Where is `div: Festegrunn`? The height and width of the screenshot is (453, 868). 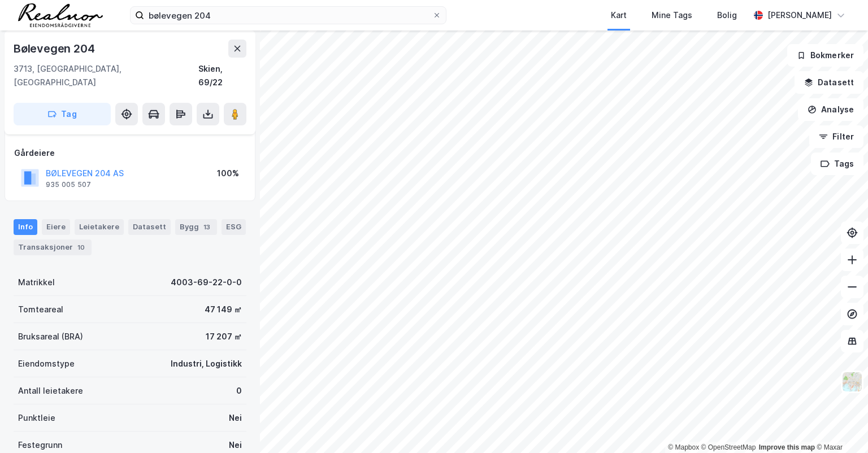
div: Festegrunn is located at coordinates (40, 445).